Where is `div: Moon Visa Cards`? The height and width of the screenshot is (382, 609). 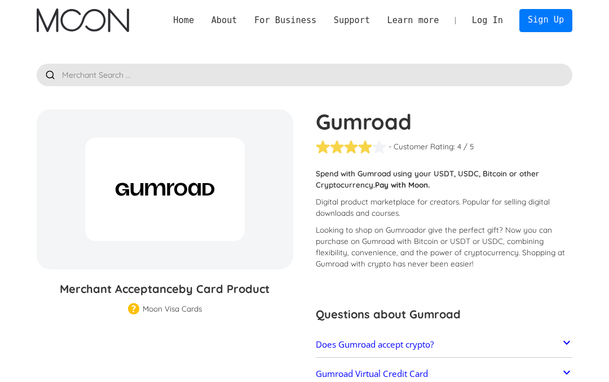 div: Moon Visa Cards is located at coordinates (172, 309).